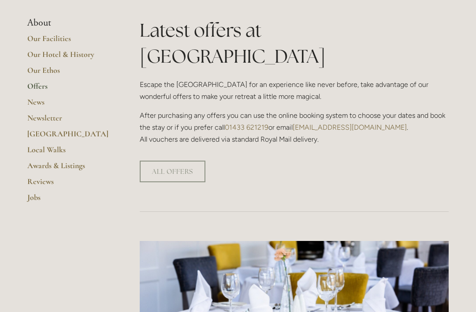 This screenshot has height=312, width=476. Describe the element at coordinates (172, 171) in the screenshot. I see `a: ALL OFFERS` at that location.